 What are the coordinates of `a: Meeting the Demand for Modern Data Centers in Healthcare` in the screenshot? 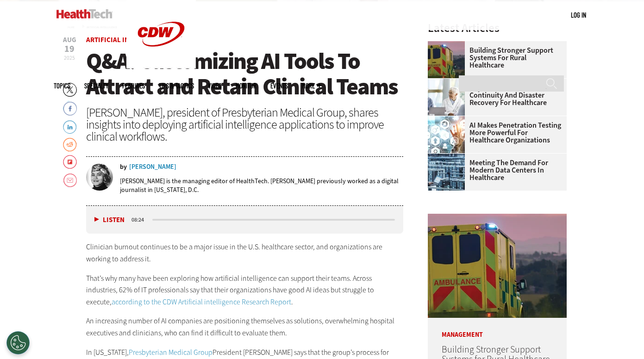 It's located at (494, 170).